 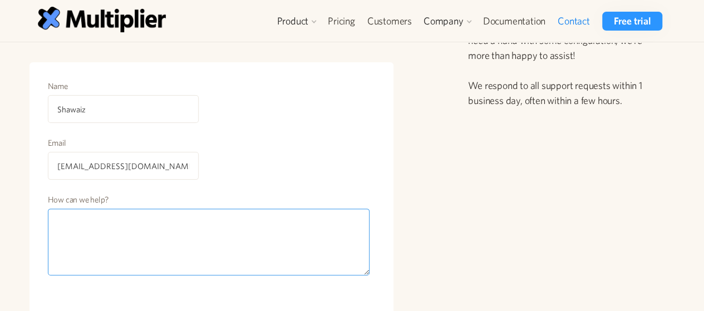 I want to click on label: Name, so click(x=123, y=86).